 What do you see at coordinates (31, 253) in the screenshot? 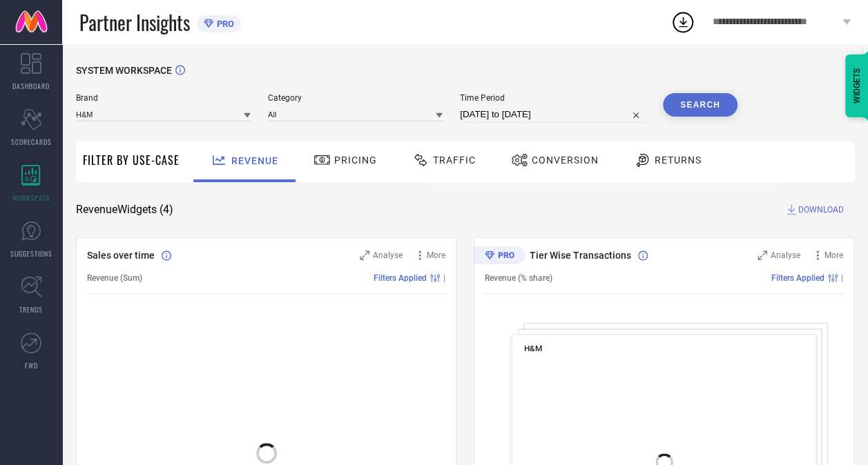
I see `span: SUGGESTIONS` at bounding box center [31, 253].